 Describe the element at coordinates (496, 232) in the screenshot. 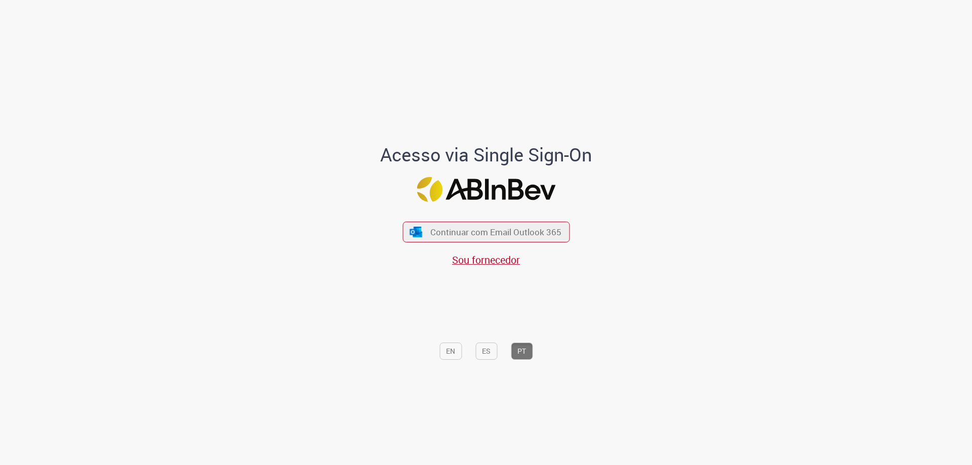

I see `span: Continuar com Email Outlook 365` at that location.